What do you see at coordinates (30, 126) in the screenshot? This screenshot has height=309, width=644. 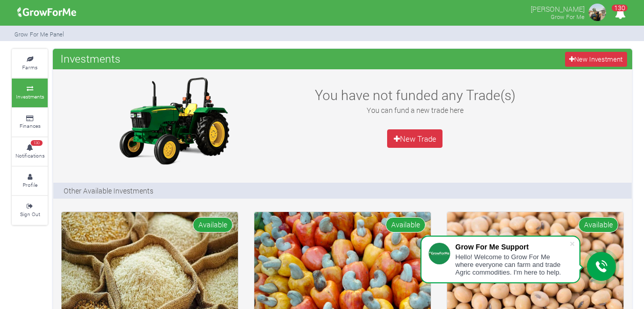 I see `small: Finances` at bounding box center [30, 126].